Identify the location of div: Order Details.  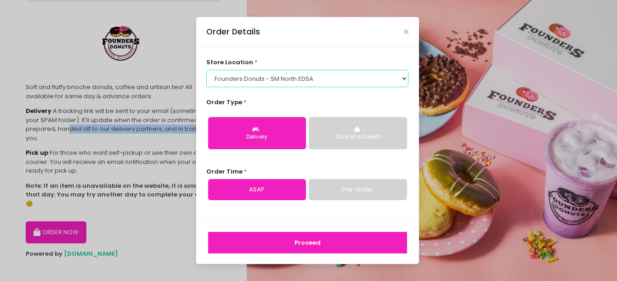
(233, 32).